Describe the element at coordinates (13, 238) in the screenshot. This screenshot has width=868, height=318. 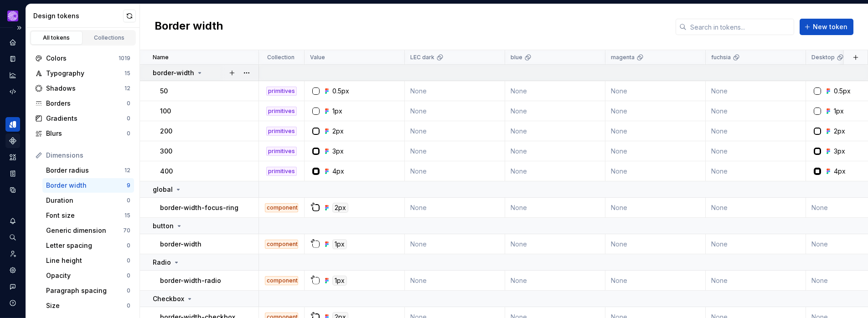
I see `div: Search ⌘K` at that location.